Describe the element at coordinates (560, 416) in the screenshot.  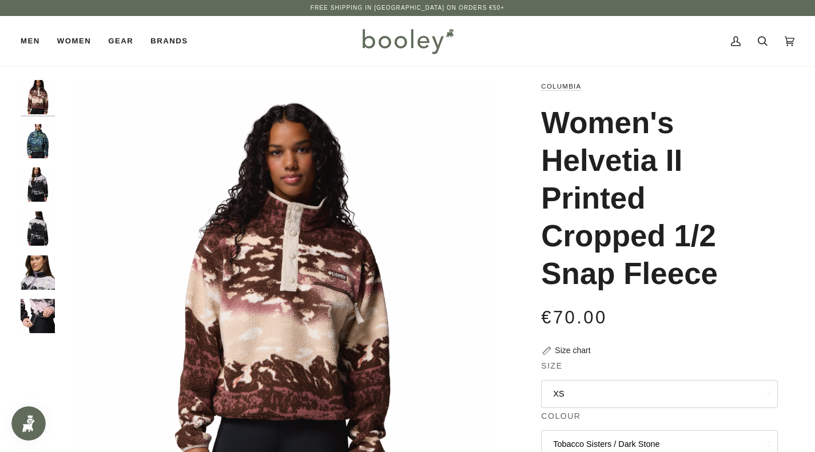
I see `span: Colour` at that location.